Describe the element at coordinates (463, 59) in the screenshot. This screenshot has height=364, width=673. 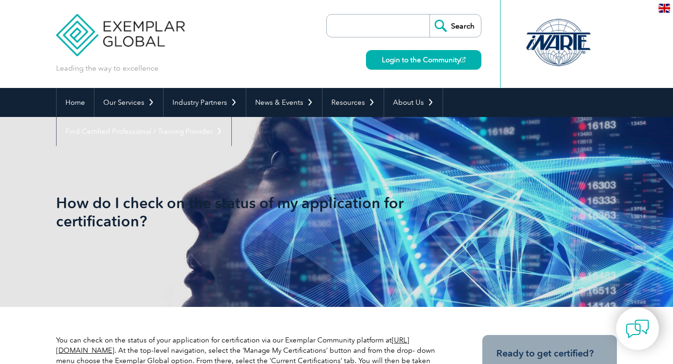
I see `img: open_square.png` at that location.